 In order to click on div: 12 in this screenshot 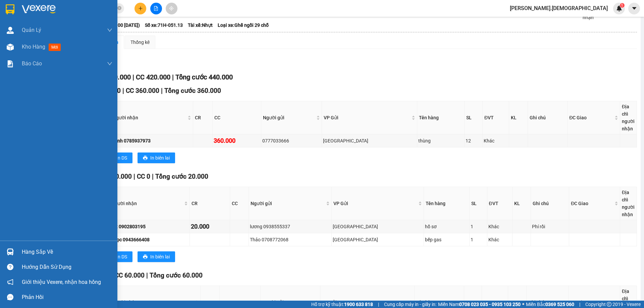, I will do `click(473, 140)`.